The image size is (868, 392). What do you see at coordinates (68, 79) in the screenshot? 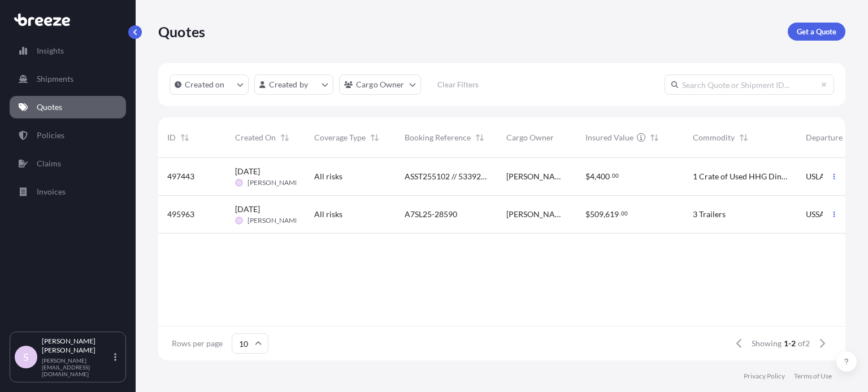
I see `a: Shipments` at bounding box center [68, 79].